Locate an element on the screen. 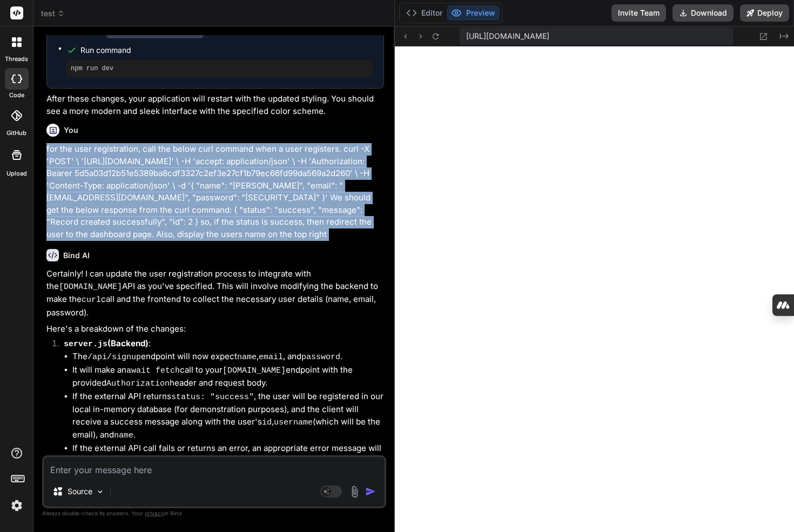 The image size is (794, 532). pre: npm run dev is located at coordinates (220, 69).